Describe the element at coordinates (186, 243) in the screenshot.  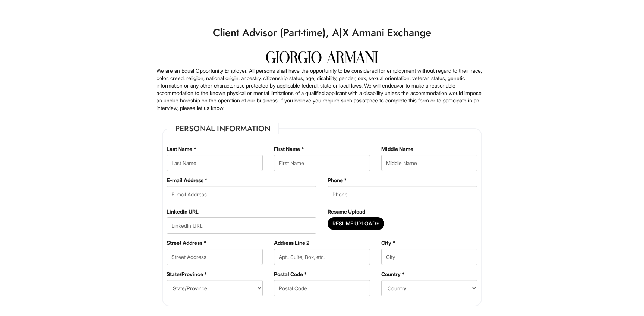
I see `label: Street Address *` at that location.